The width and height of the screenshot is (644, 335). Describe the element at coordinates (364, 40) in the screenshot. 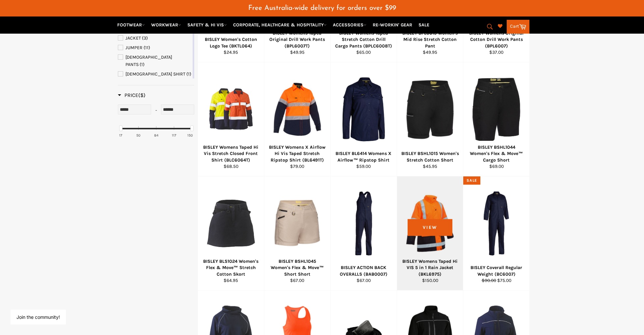

I see `div: BISLEY Womens Taped Stretch Cotton Drill Cargo Pants (BPLC6008T)` at that location.